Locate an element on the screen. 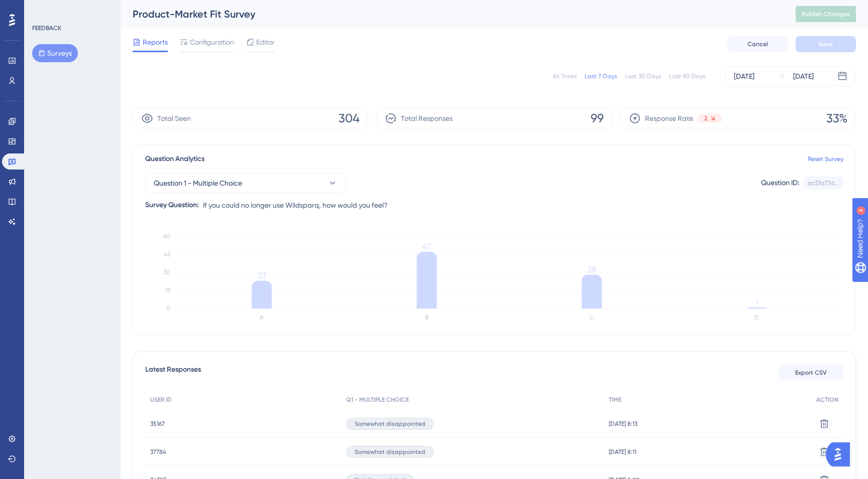  span: 304 is located at coordinates (349, 118).